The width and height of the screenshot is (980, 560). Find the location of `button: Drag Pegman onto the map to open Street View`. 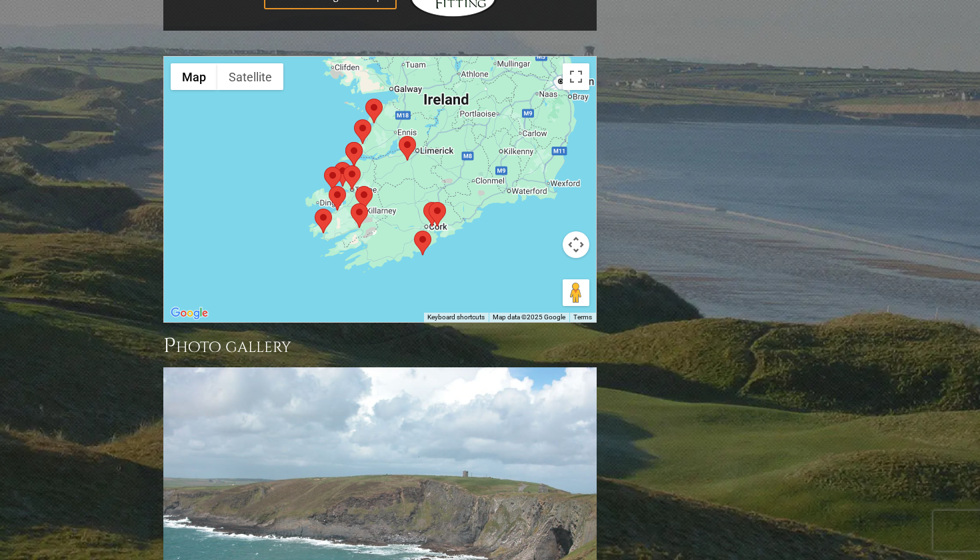

button: Drag Pegman onto the map to open Street View is located at coordinates (576, 292).